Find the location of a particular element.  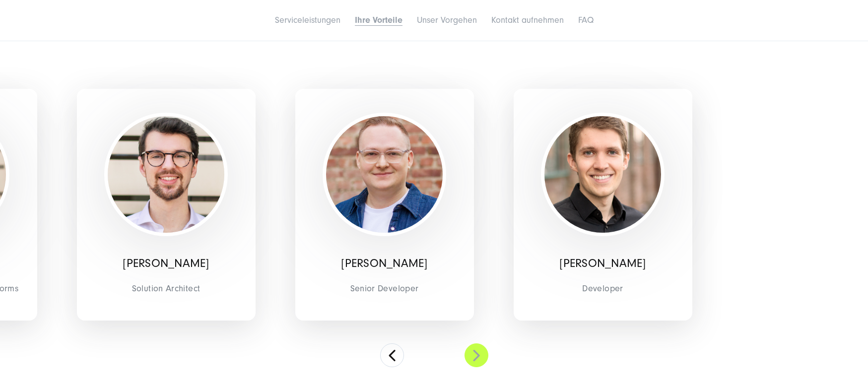

a: Serviceleistungen is located at coordinates (308, 20).